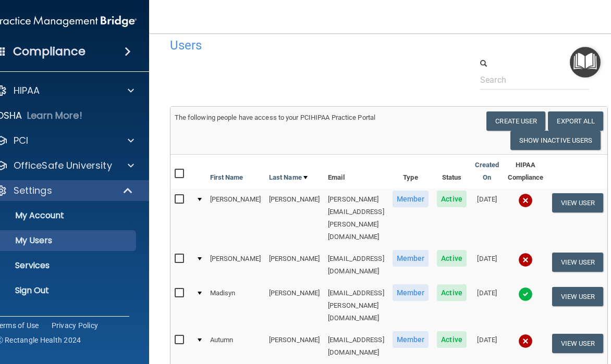  I want to click on h4: Users, so click(294, 45).